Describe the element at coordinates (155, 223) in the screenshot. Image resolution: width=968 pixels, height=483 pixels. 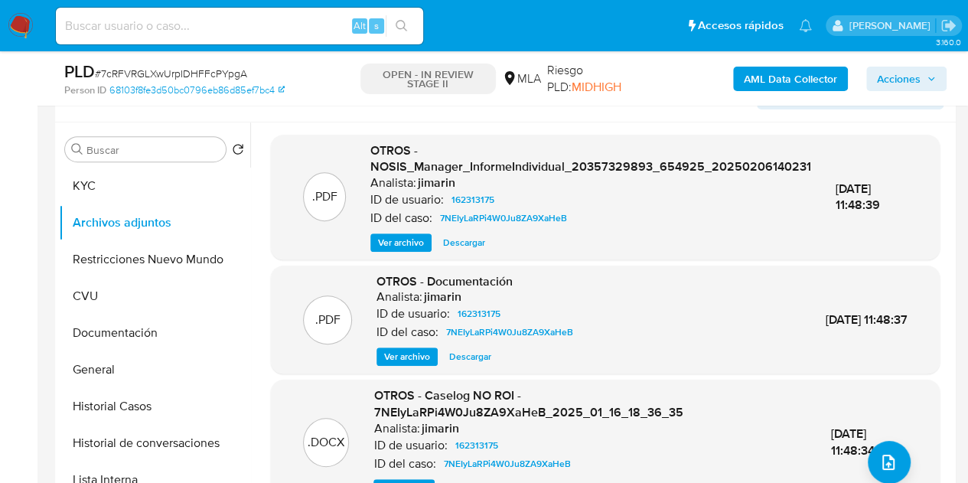
I see `button: Archivos adjuntos` at that location.